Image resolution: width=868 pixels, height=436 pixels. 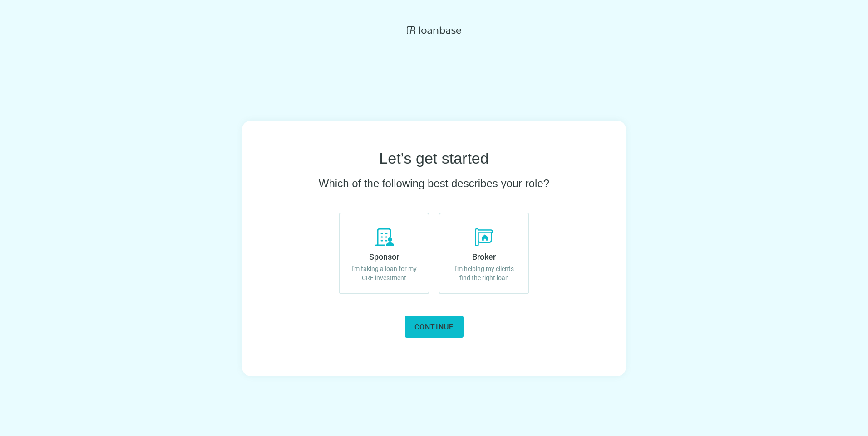 What do you see at coordinates (434, 184) in the screenshot?
I see `h2: Which of the following best describes your role?` at bounding box center [434, 184].